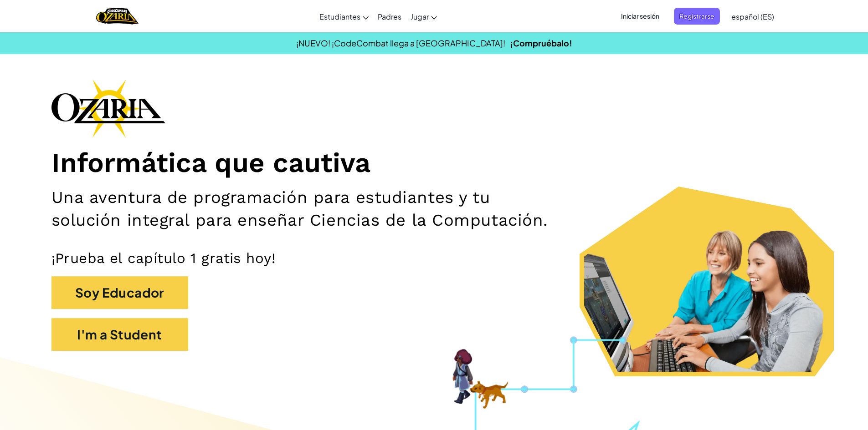 This screenshot has width=868, height=430. Describe the element at coordinates (434, 163) in the screenshot. I see `h1: Informática que cautiva` at that location.